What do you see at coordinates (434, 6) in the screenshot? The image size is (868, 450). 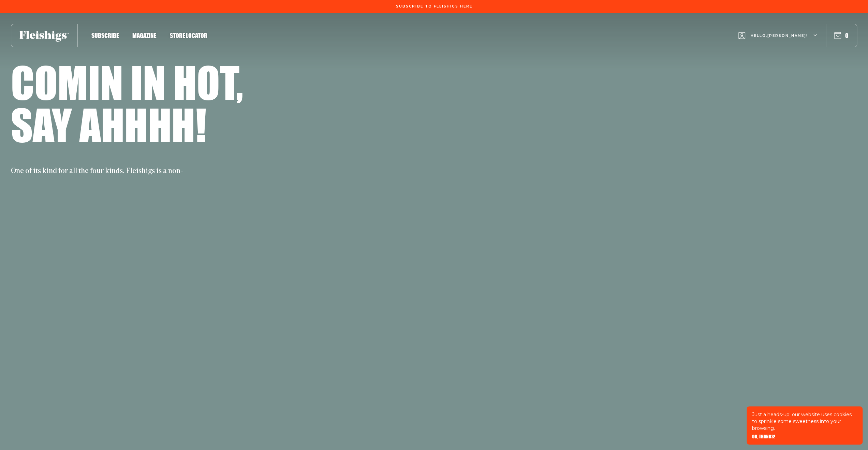 I see `span: Subscribe To Fleishigs Here` at bounding box center [434, 6].